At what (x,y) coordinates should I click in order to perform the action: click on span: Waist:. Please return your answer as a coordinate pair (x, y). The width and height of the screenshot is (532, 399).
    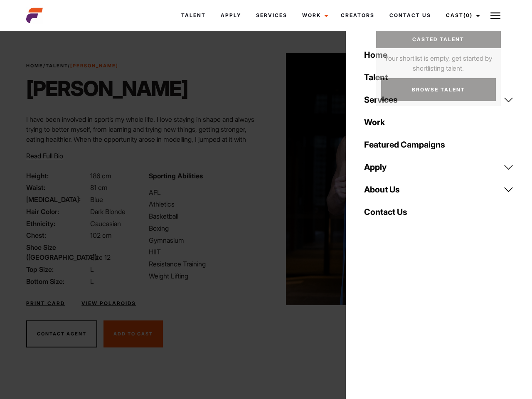
    Looking at the image, I should click on (58, 187).